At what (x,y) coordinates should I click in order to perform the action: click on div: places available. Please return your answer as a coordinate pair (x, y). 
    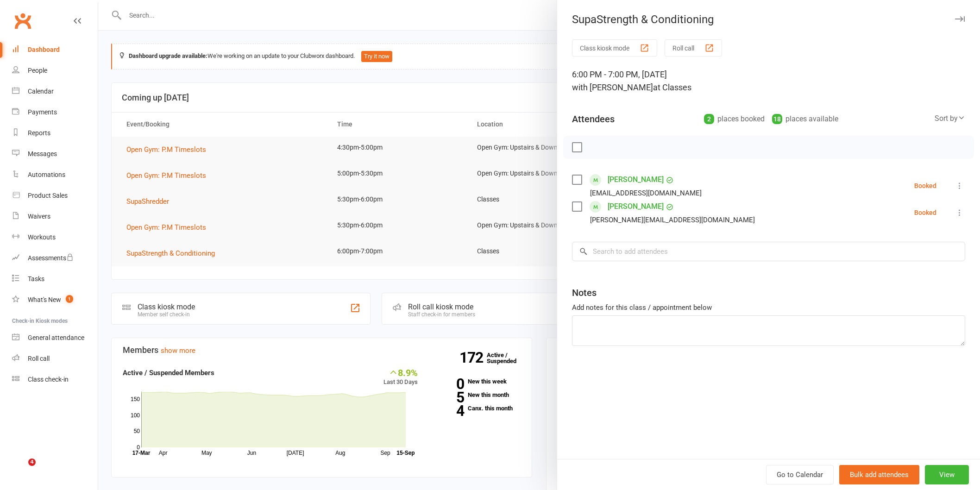
    Looking at the image, I should click on (805, 119).